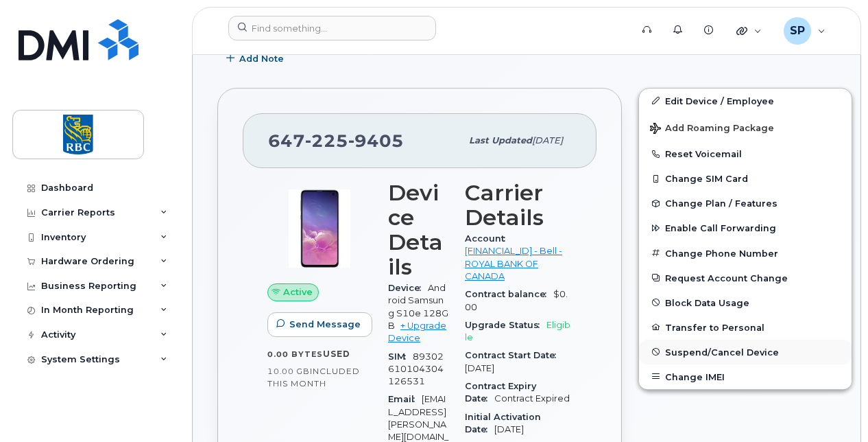  What do you see at coordinates (332, 29) in the screenshot?
I see `input: Find something...` at bounding box center [332, 29].